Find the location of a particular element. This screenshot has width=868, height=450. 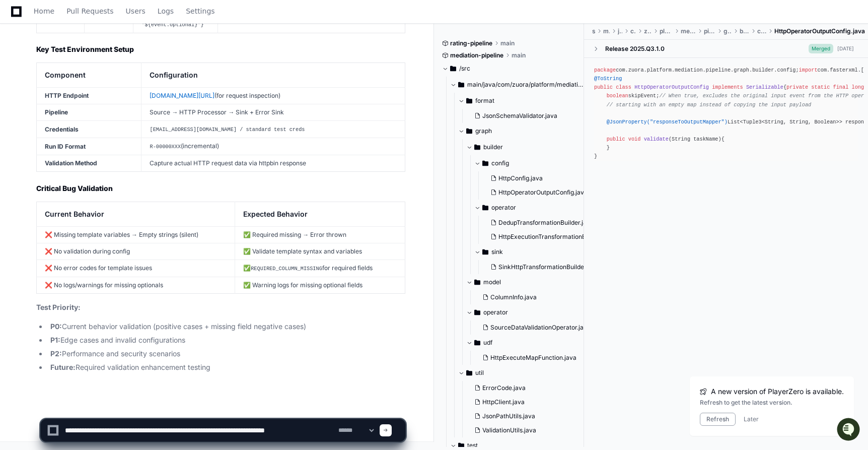

span: long is located at coordinates (858, 87).